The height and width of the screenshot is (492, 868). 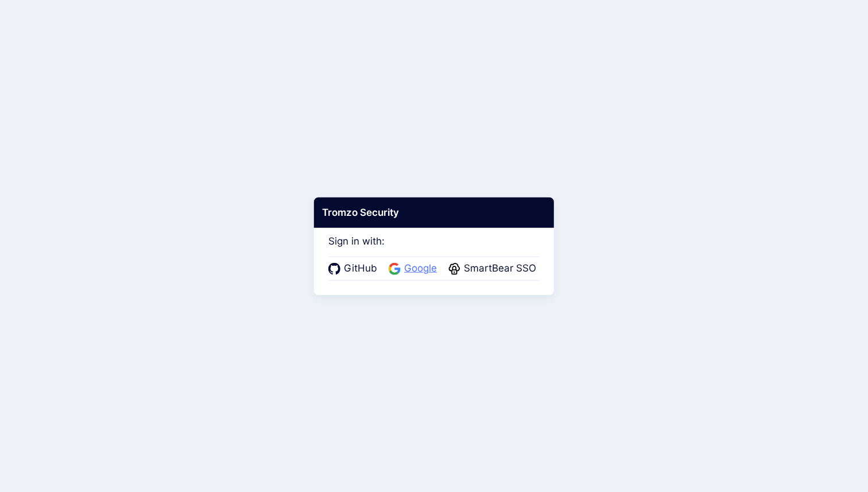 I want to click on span: GitHub, so click(x=360, y=269).